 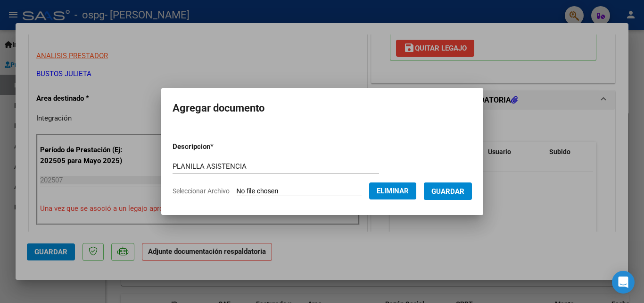 What do you see at coordinates (393, 191) in the screenshot?
I see `button: Eliminar` at bounding box center [393, 191].